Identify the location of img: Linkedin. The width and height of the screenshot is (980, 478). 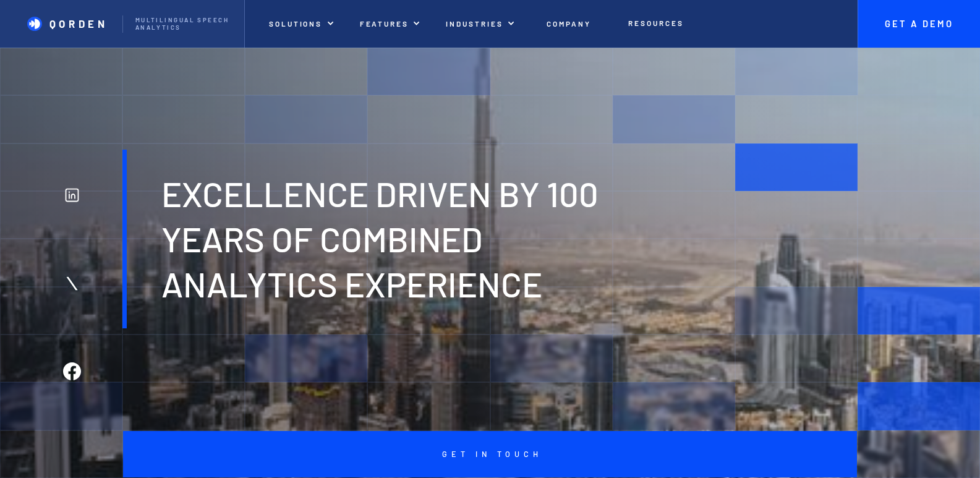
(72, 195).